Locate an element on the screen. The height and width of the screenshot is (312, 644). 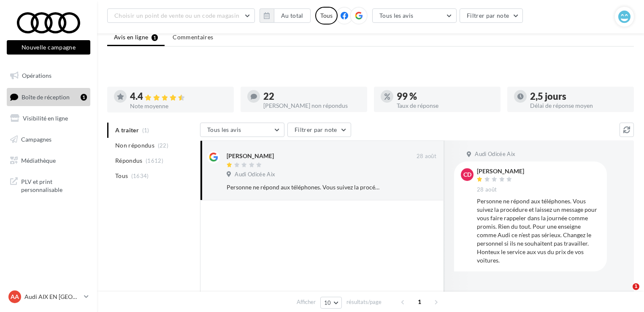
div: 1 is located at coordinates (84, 97).